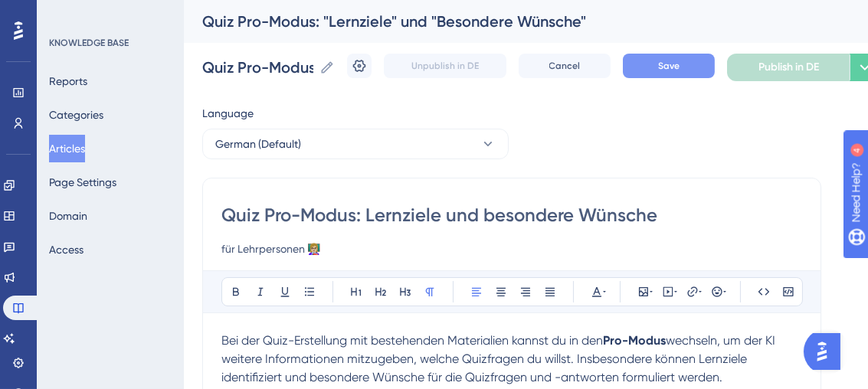  Describe the element at coordinates (66, 250) in the screenshot. I see `button: Access` at that location.